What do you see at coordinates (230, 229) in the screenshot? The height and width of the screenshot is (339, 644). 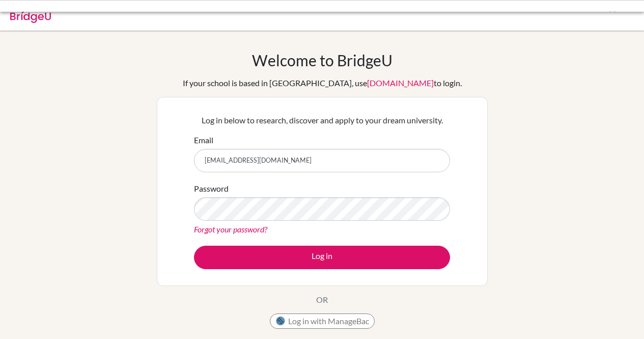 I see `a: Forgot your password?` at bounding box center [230, 229].